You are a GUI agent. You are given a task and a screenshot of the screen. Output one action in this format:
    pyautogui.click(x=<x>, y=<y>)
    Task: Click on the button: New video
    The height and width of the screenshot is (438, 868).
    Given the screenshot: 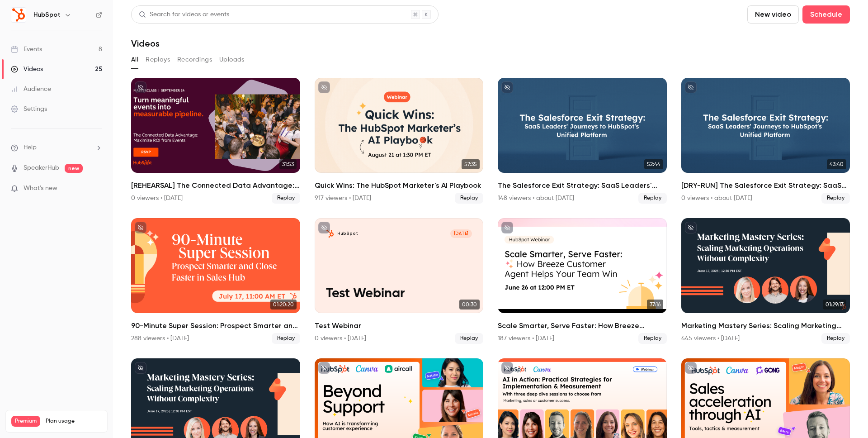 What is the action you would take?
    pyautogui.click(x=773, y=14)
    